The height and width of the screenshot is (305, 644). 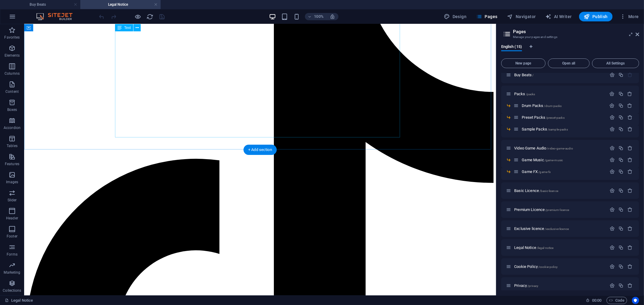 I want to click on p: Forms, so click(x=12, y=254).